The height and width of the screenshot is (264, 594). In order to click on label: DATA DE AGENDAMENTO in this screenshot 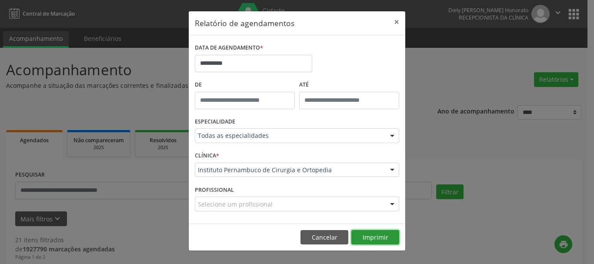, I will do `click(229, 48)`.